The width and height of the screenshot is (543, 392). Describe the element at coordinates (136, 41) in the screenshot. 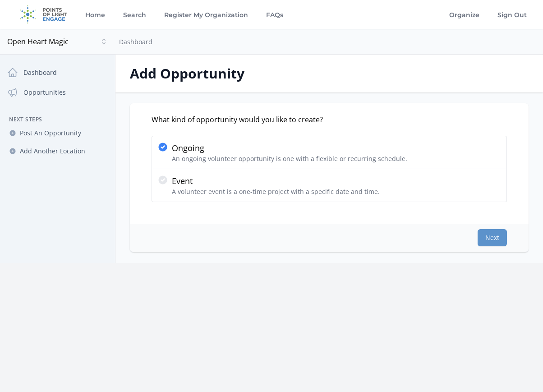

I see `nav: Breadcrumb` at that location.